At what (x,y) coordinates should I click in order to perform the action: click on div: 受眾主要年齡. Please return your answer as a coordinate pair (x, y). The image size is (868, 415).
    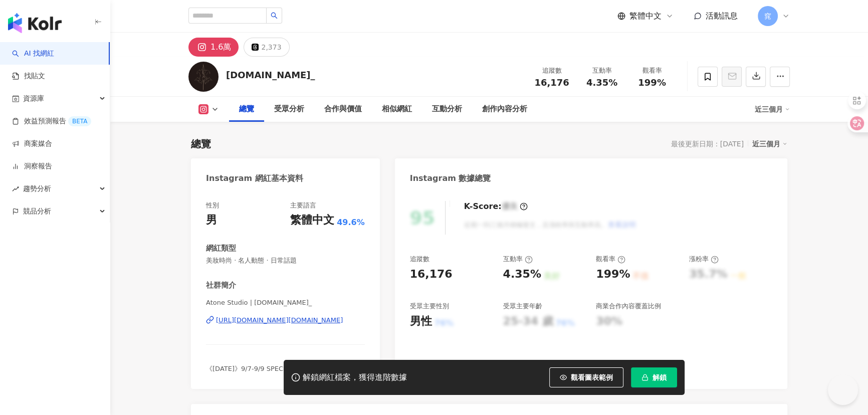
    Looking at the image, I should click on (522, 306).